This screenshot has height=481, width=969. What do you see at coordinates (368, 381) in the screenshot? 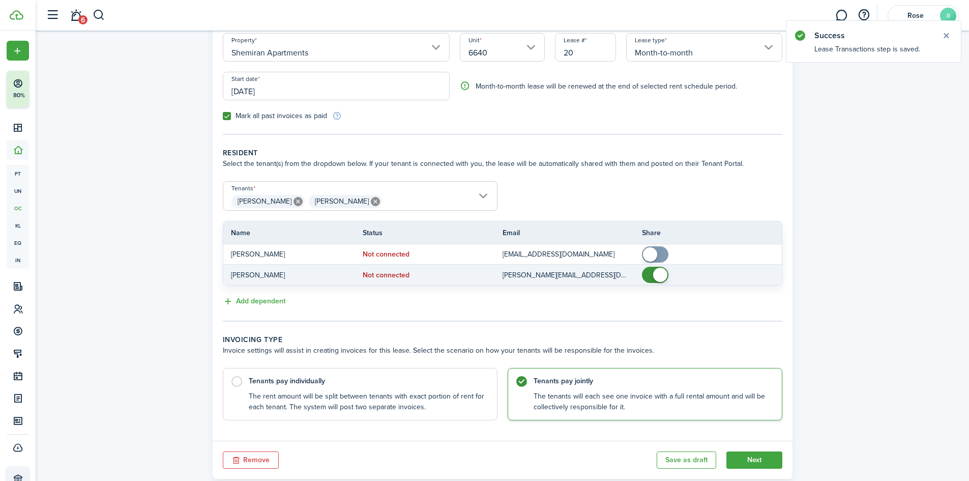
I see `control-radio-card-title: Tenants pay individually` at bounding box center [368, 381].